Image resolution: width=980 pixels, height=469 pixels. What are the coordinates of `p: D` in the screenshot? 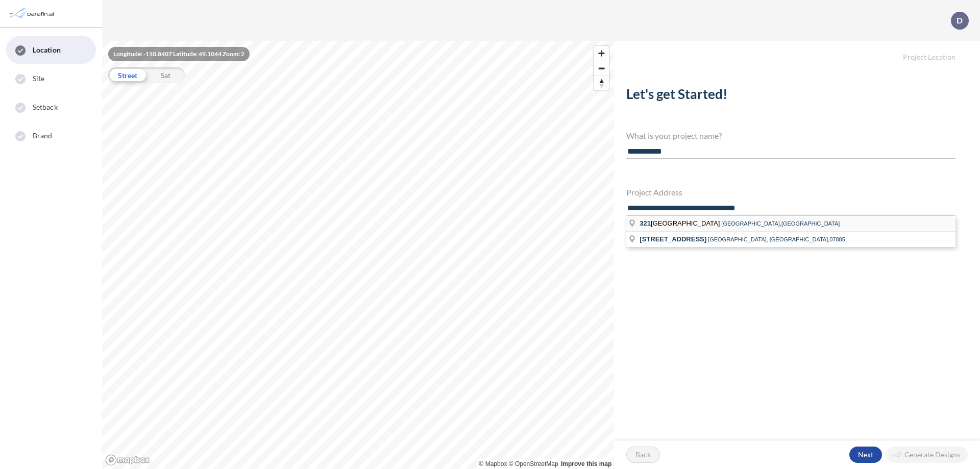 It's located at (960, 21).